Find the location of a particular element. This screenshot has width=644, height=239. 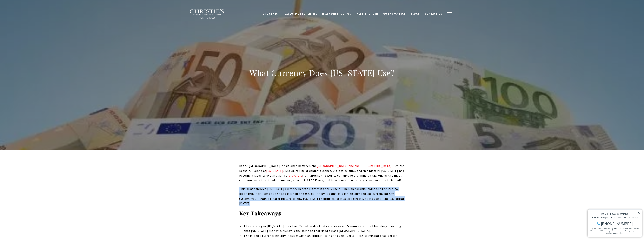

a: Blogs is located at coordinates (415, 14).